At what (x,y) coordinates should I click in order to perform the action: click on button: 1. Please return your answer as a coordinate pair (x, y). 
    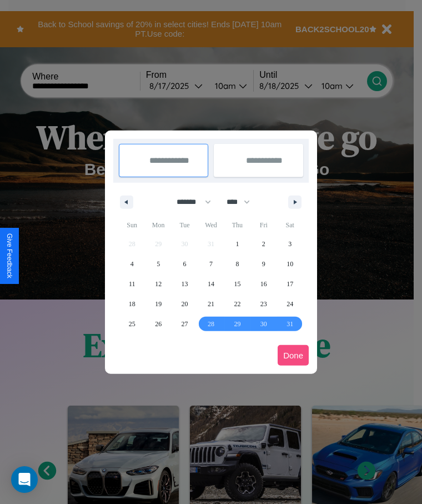
    Looking at the image, I should click on (237, 244).